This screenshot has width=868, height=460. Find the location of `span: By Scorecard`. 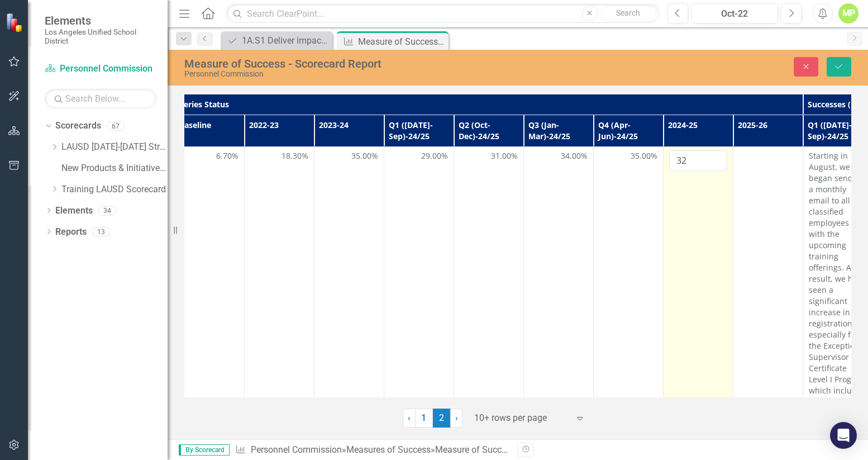

span: By Scorecard is located at coordinates (204, 450).